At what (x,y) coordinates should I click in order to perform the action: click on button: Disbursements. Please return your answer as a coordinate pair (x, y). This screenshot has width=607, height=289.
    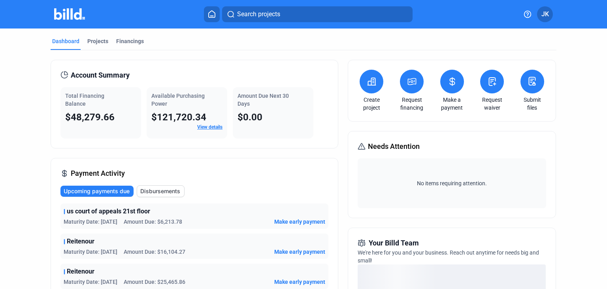
    Looking at the image, I should click on (160, 191).